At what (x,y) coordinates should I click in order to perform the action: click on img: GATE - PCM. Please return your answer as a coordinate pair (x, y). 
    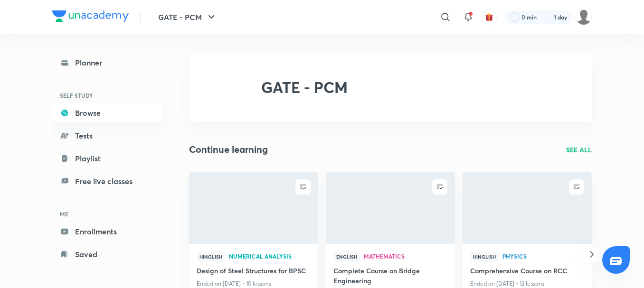
    Looking at the image, I should click on (227, 87).